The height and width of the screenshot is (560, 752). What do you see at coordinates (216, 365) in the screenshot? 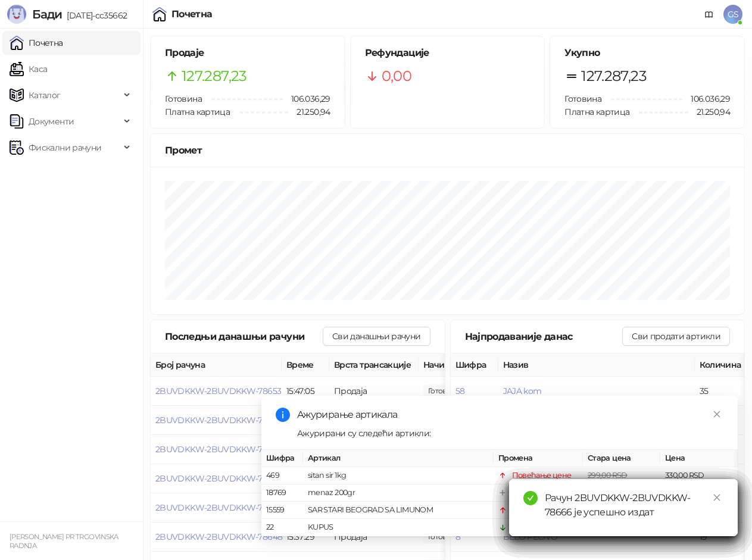
I see `th: Број рачуна` at bounding box center [216, 365].